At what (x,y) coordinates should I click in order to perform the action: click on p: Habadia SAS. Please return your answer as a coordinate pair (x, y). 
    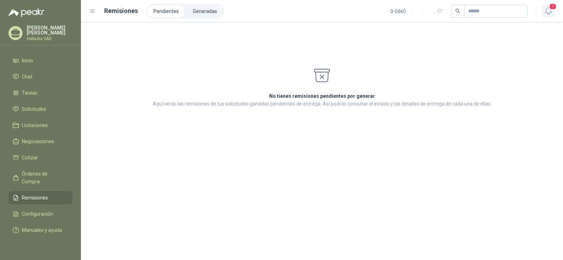
    Looking at the image, I should click on (50, 39).